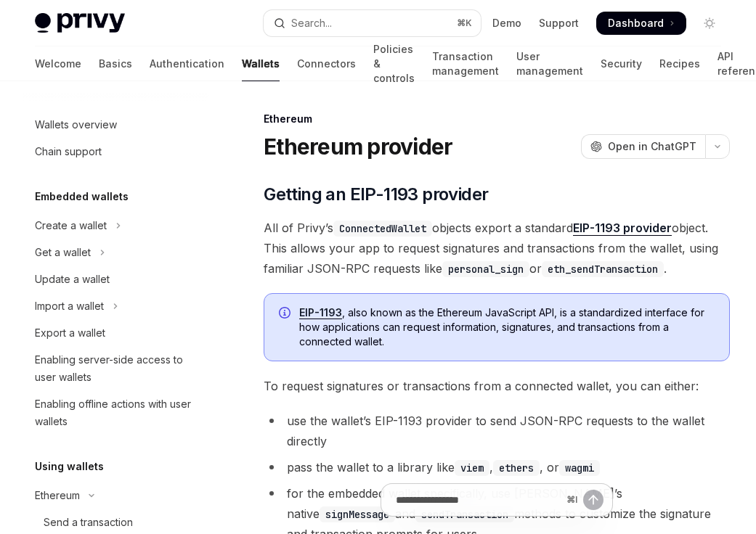 The width and height of the screenshot is (756, 534). I want to click on span: Dashboard, so click(636, 23).